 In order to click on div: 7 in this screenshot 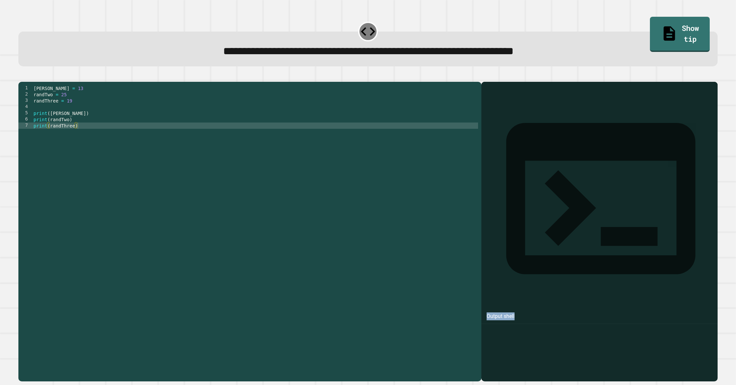, I will do `click(25, 125)`.